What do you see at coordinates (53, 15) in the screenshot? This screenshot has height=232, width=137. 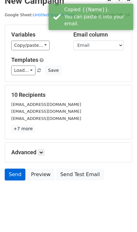 I see `a: Untitled spreadsheet` at bounding box center [53, 15].